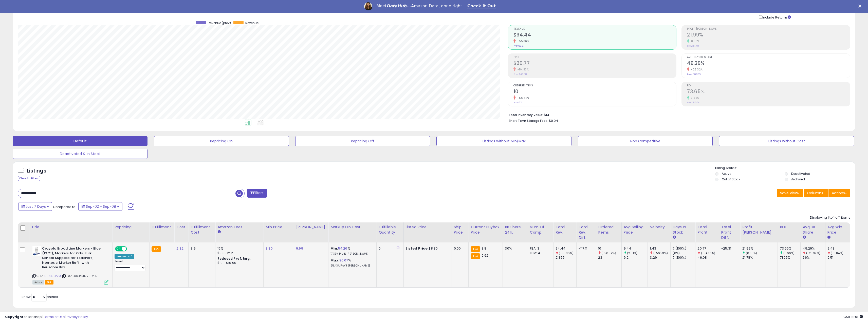 This screenshot has width=868, height=322. Describe the element at coordinates (646, 141) in the screenshot. I see `button: Non Competitive` at that location.